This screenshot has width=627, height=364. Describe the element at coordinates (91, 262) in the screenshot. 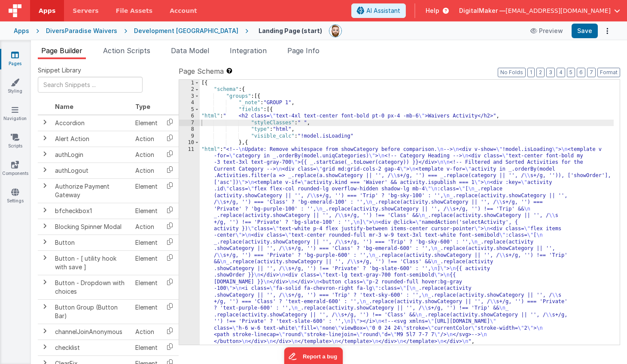

I see `td: Button - [ utility hook with save ]` at that location.